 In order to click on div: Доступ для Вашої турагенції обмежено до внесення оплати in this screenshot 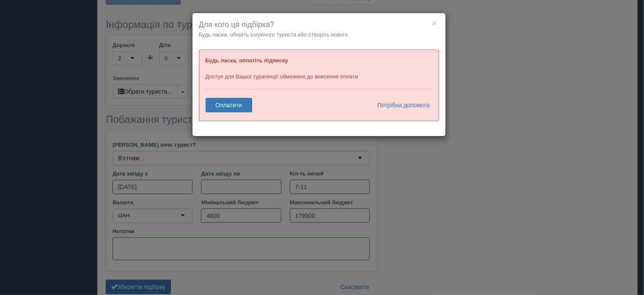, I will do `click(319, 85)`.